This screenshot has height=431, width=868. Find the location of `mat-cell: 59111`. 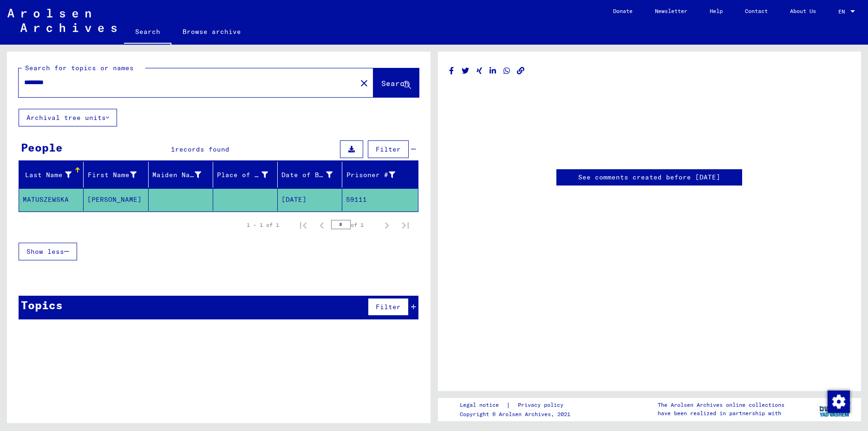

mat-cell: 59111 is located at coordinates (380, 199).